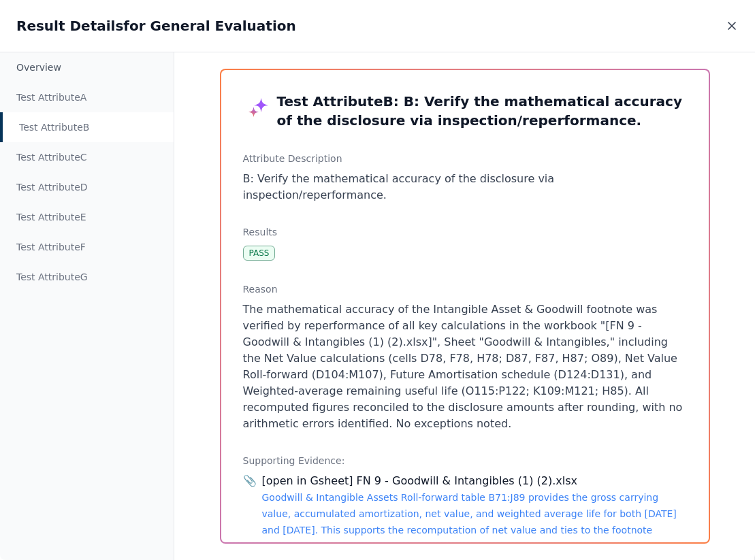 Image resolution: width=755 pixels, height=560 pixels. Describe the element at coordinates (475, 481) in the screenshot. I see `div: [open in Gsheet] FN 9 - Goodwill & Intangibles (1) (2).xlsx` at that location.